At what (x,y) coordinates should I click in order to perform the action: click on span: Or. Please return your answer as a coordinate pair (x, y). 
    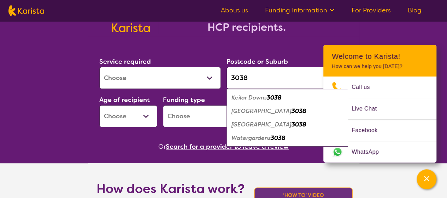
    Looking at the image, I should click on (162, 146).